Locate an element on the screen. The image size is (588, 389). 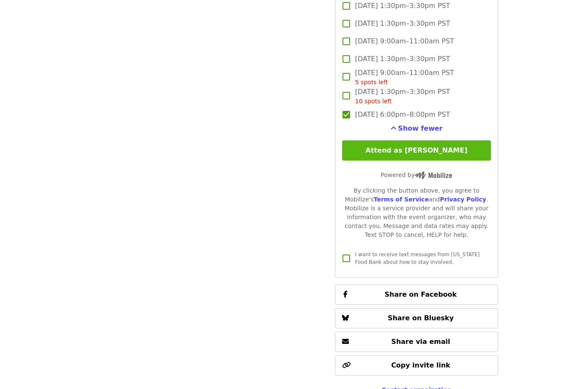
img: Powered by Mobilize is located at coordinates (433, 175).